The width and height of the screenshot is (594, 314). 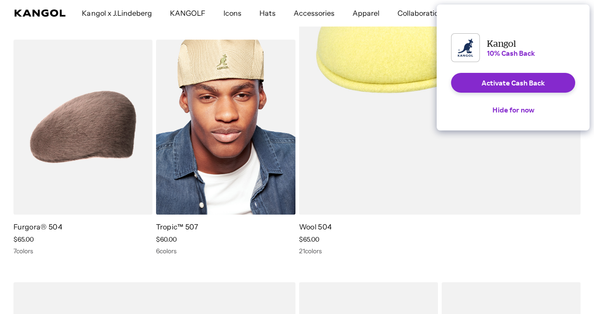 I want to click on a: Furgora® 504, so click(x=38, y=226).